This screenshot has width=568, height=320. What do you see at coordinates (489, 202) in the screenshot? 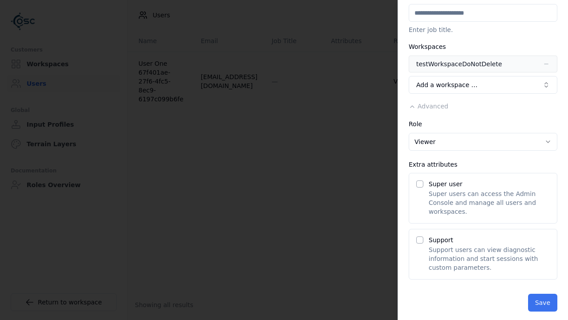
I see `p: Super users can access the Admin Console and manage all users and workspaces.` at bounding box center [489, 202].